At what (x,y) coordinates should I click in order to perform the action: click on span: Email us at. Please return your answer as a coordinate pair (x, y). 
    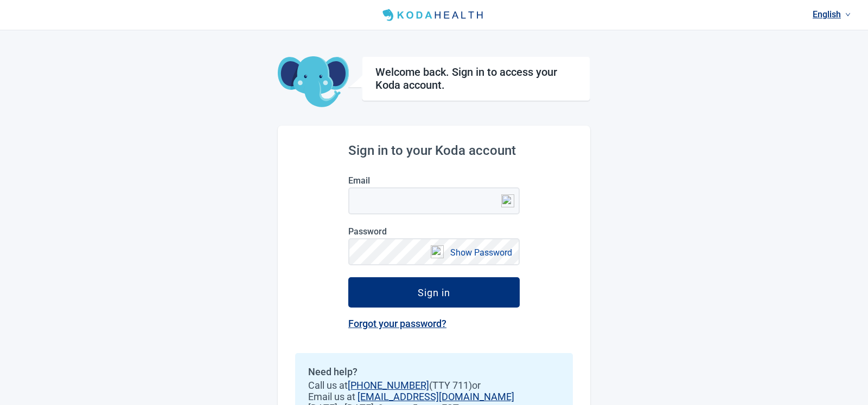
    Looking at the image, I should click on (434, 397).